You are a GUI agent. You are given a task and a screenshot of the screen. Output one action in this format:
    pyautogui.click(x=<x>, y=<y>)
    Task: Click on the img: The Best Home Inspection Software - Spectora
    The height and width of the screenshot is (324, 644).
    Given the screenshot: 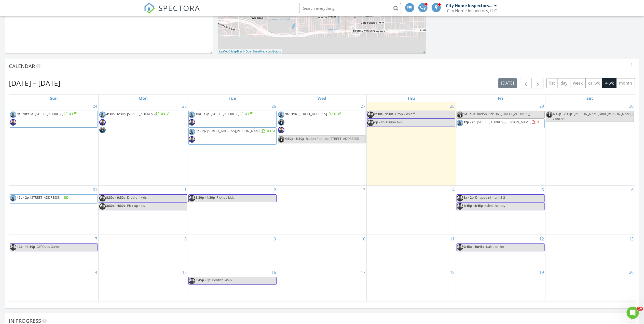 What is the action you would take?
    pyautogui.click(x=149, y=8)
    